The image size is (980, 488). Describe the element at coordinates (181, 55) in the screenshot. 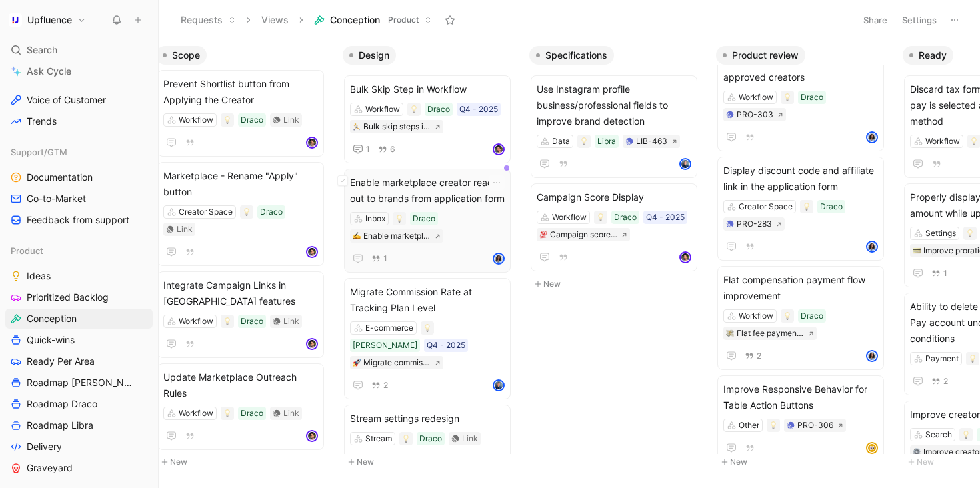

I see `button: Scope` at that location.